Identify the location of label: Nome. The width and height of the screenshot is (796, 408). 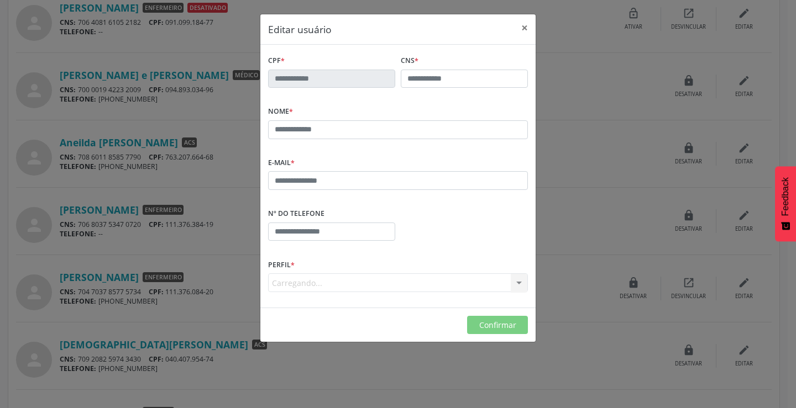
(280, 112).